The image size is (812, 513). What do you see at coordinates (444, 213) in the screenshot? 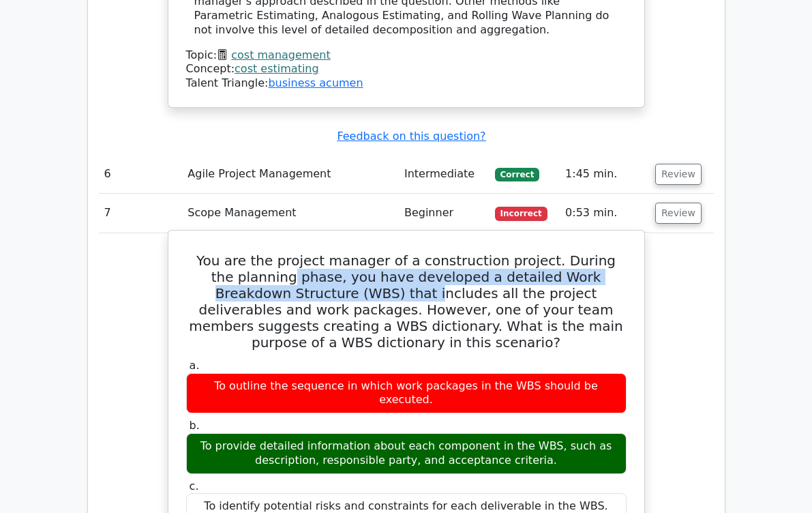
I see `td: Beginner` at bounding box center [444, 213].